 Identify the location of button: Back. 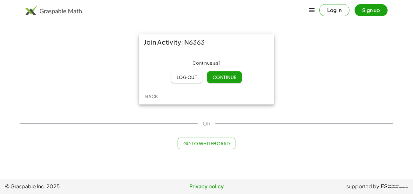
(152, 96).